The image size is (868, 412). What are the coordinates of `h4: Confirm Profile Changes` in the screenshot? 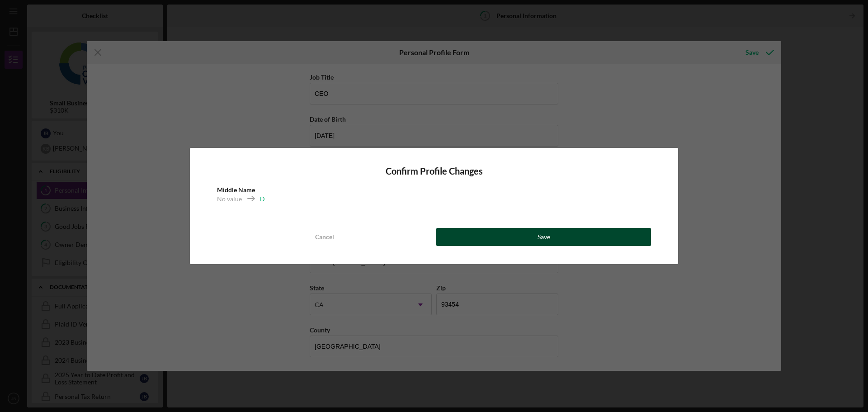 It's located at (434, 171).